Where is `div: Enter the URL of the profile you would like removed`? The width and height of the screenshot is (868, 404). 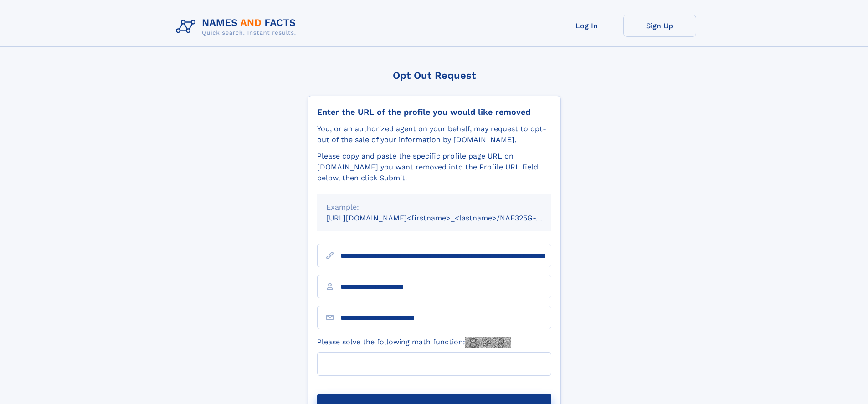
div: Enter the URL of the profile you would like removed is located at coordinates (434, 112).